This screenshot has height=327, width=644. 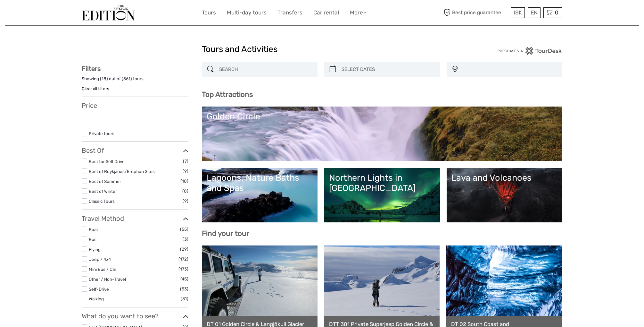 I want to click on a: Transfers, so click(x=291, y=13).